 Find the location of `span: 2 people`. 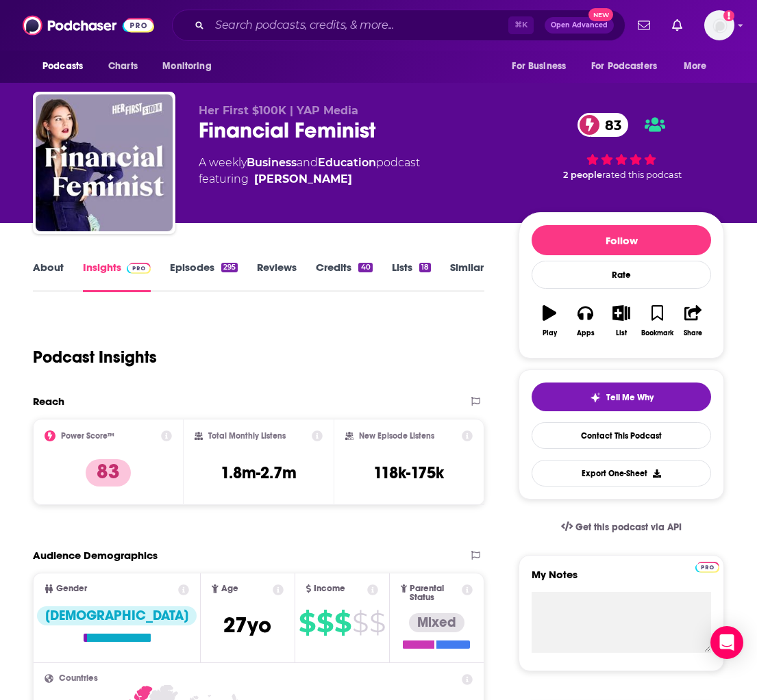

span: 2 people is located at coordinates (582, 175).